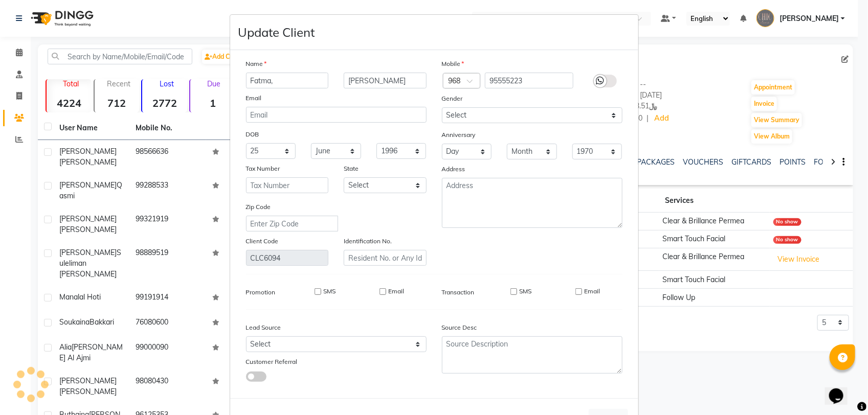 The image size is (868, 415). I want to click on h4: Update Client, so click(277, 32).